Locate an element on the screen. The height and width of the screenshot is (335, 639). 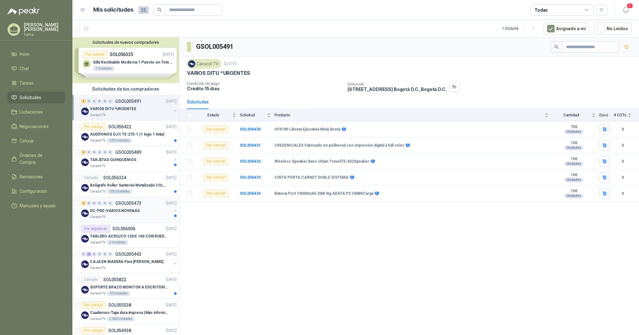
p: DC-PDO-VARIOS NOVENAS is located at coordinates (115, 211).